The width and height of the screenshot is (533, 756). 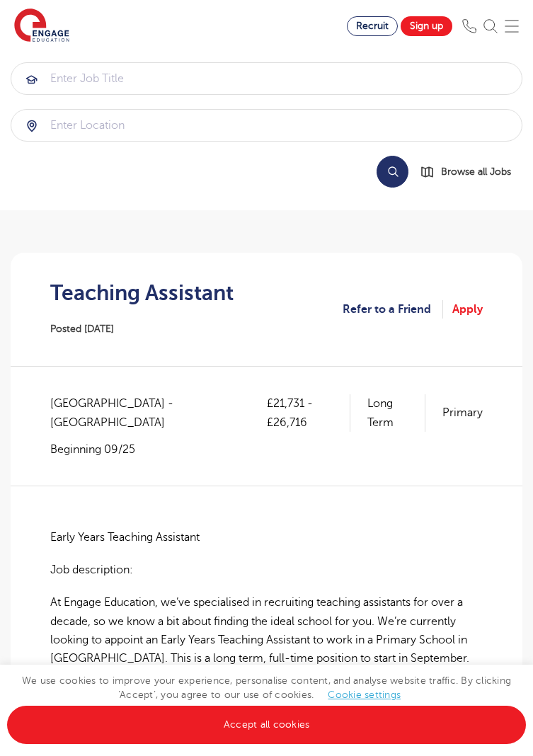 I want to click on img: Search, so click(x=490, y=26).